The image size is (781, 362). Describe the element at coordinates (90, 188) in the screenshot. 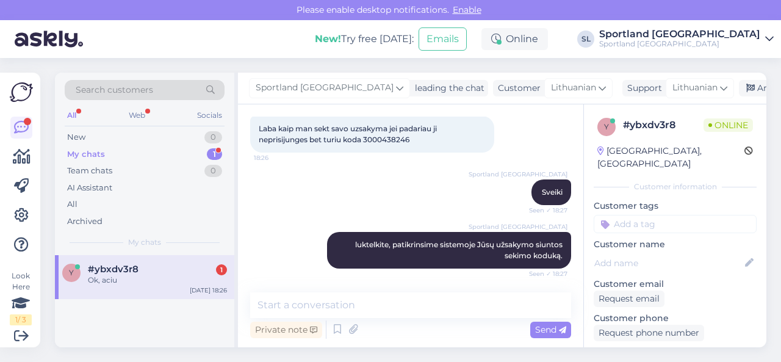

I see `div: AI Assistant` at that location.